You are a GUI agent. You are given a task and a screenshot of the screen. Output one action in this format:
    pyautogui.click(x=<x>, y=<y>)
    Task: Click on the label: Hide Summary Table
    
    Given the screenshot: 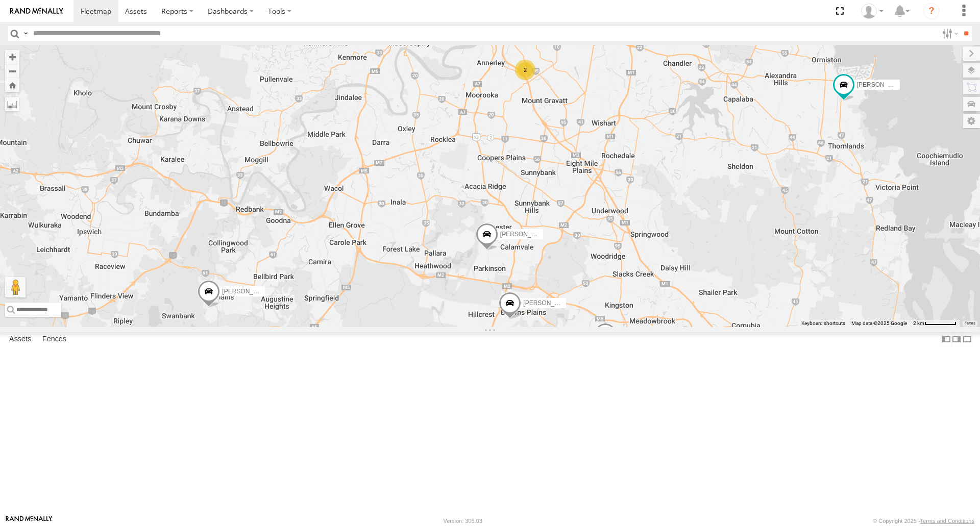 What is the action you would take?
    pyautogui.click(x=968, y=339)
    